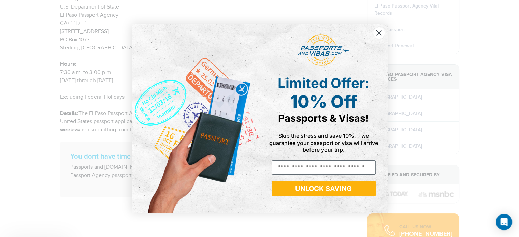 The image size is (519, 237). I want to click on span: Limited Offer:, so click(324, 83).